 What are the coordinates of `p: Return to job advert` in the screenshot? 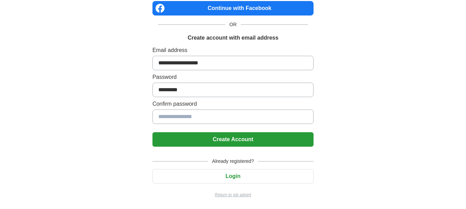 It's located at (233, 195).